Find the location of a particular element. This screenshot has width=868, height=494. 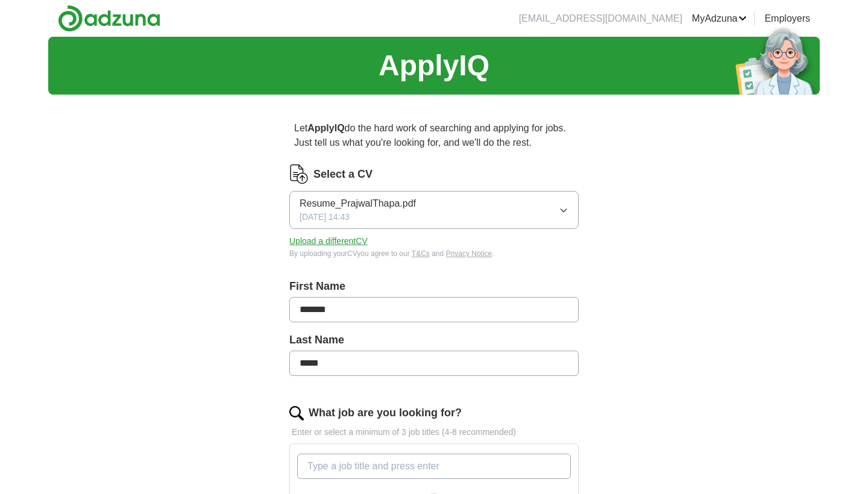

h1: ApplyIQ is located at coordinates (434, 66).